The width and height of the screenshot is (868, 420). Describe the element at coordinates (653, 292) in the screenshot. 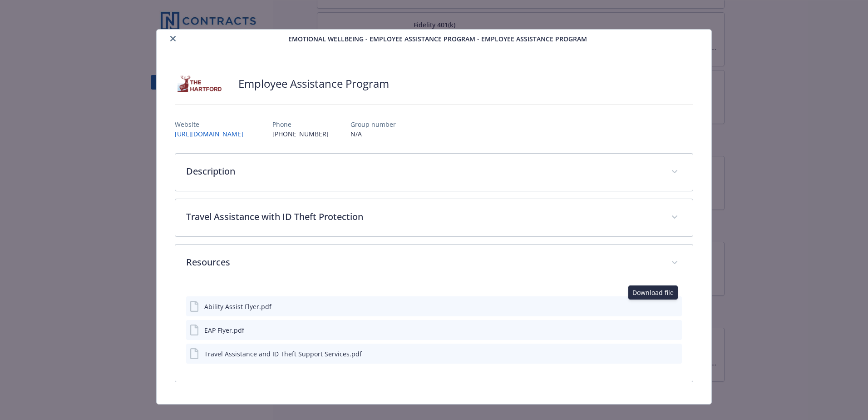

I see `div: Download file` at that location.